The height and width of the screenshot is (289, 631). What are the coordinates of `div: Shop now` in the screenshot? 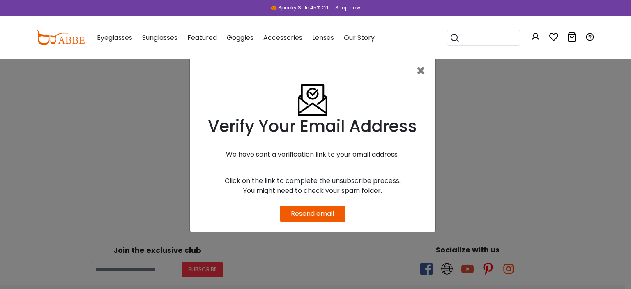 It's located at (347, 8).